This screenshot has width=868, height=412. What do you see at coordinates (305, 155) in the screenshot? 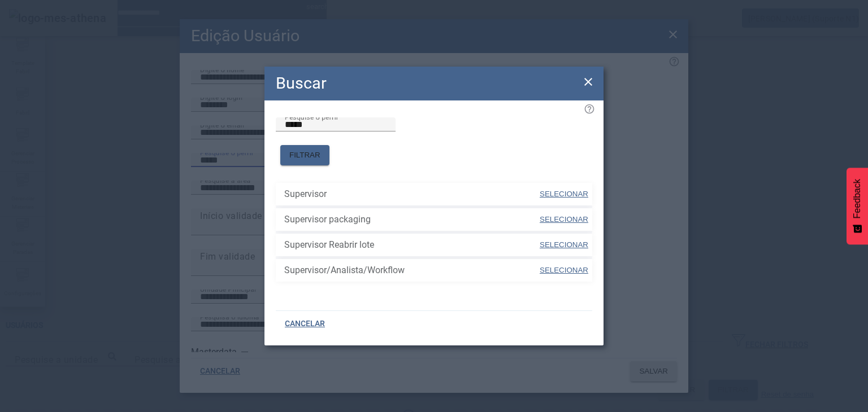
I see `span: FILTRAR` at bounding box center [305, 155].